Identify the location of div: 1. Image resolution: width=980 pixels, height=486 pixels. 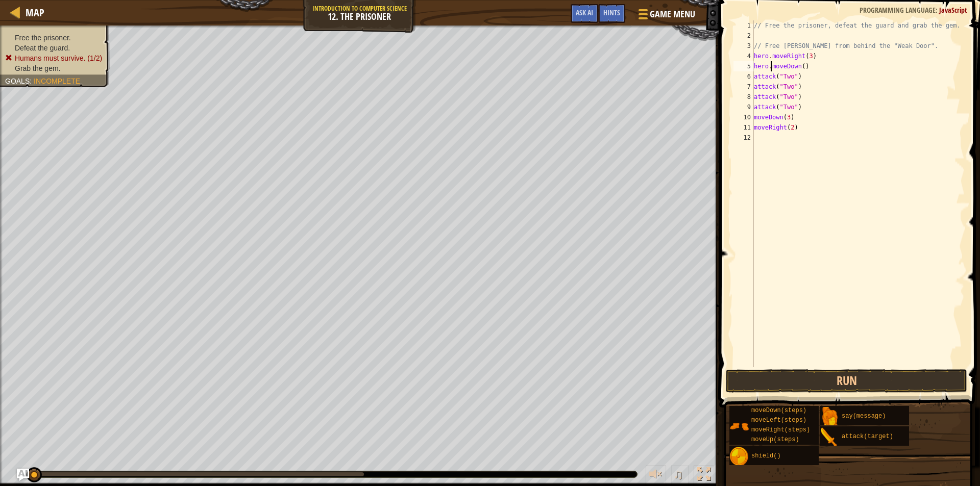
(743, 26).